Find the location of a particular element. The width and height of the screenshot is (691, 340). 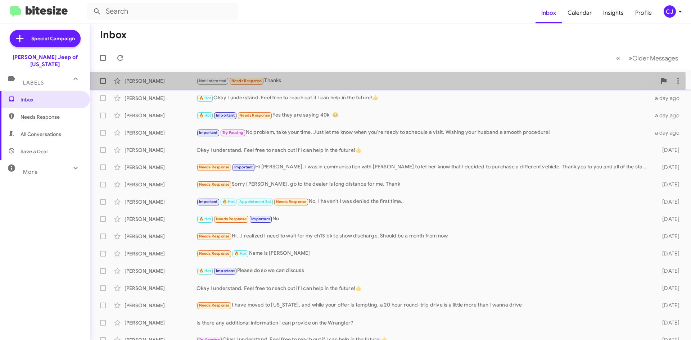

span: Older Messages is located at coordinates (655, 58).